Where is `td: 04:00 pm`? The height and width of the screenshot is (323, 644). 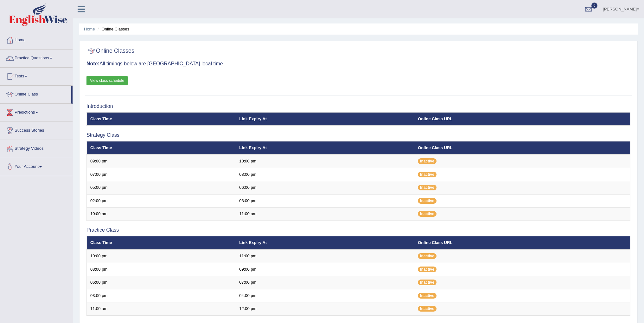
td: 04:00 pm is located at coordinates (325, 296).